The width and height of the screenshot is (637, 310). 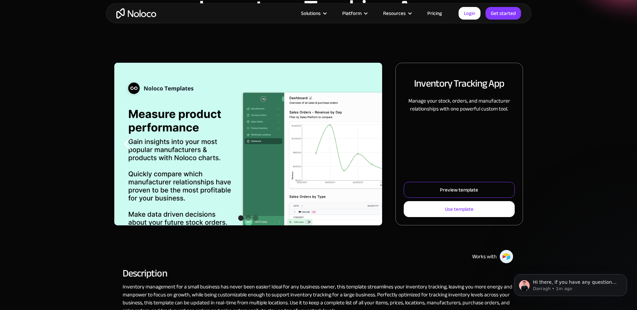 I want to click on div: next slide, so click(x=369, y=144).